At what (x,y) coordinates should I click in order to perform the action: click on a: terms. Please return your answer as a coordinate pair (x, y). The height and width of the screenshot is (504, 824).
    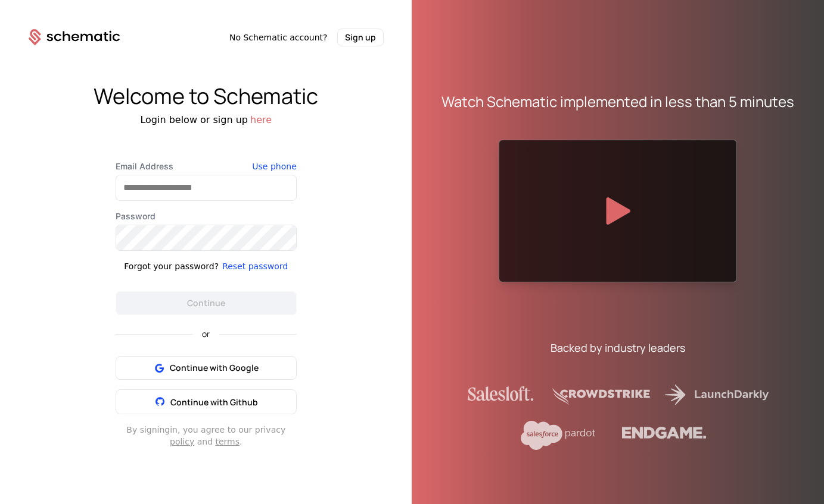
    Looking at the image, I should click on (227, 442).